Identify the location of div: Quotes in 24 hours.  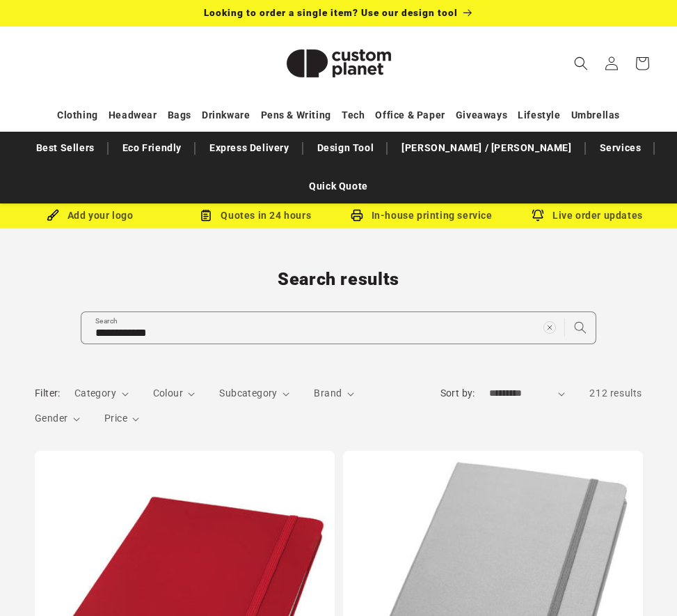
(255, 215).